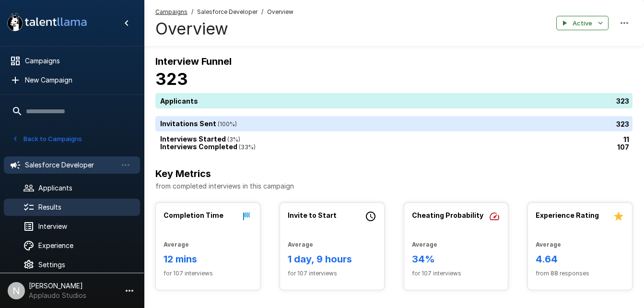 The height and width of the screenshot is (308, 644). Describe the element at coordinates (332, 259) in the screenshot. I see `h6: 1 day, 9 hours` at that location.